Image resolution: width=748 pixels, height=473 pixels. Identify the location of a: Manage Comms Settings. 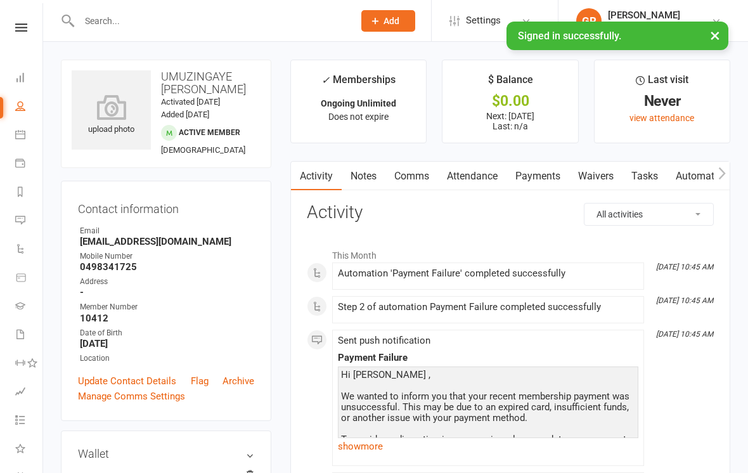
(131, 396).